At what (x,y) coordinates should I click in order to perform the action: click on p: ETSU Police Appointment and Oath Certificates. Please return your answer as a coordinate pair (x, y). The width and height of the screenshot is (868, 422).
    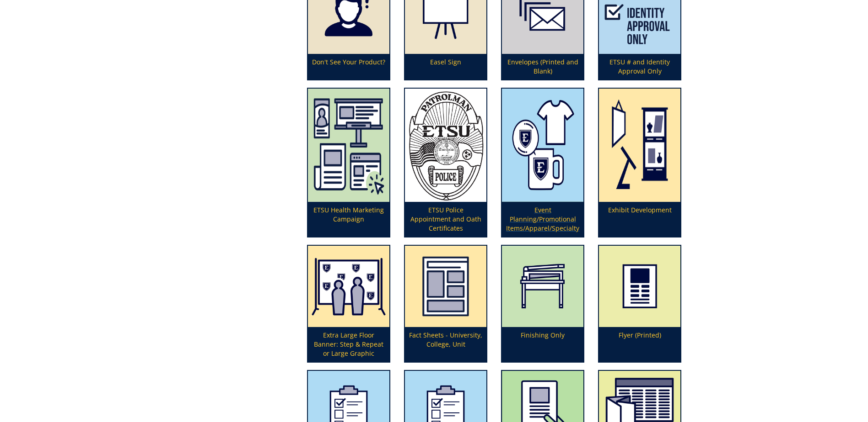
    Looking at the image, I should click on (446, 219).